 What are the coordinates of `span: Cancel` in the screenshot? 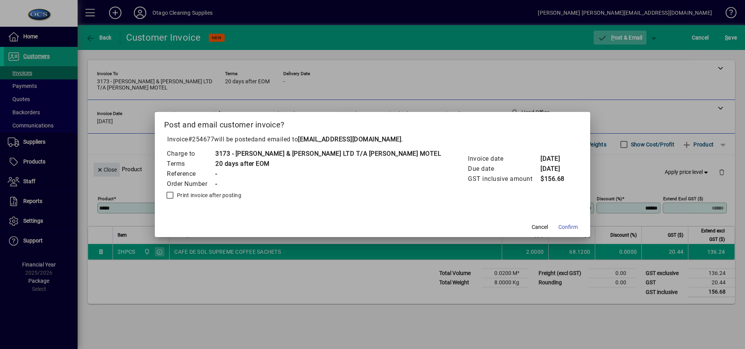 It's located at (539, 227).